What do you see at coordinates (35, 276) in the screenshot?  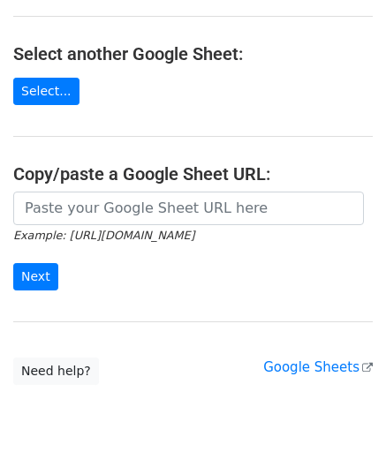 I see `input: Next` at bounding box center [35, 276].